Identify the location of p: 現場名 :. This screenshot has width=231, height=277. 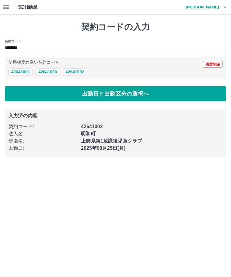
(43, 141).